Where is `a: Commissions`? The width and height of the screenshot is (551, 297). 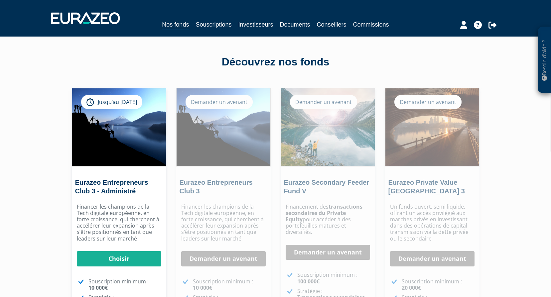
a: Commissions is located at coordinates (371, 25).